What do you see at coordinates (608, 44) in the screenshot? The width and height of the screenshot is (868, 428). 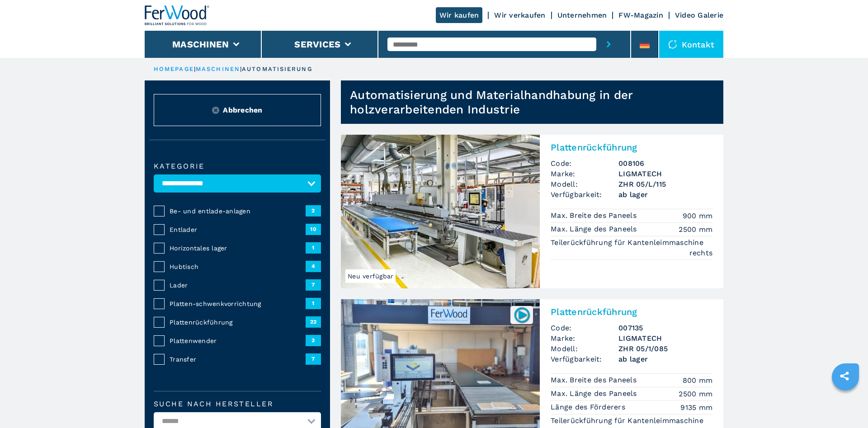 I see `button: submit-button` at bounding box center [608, 44].